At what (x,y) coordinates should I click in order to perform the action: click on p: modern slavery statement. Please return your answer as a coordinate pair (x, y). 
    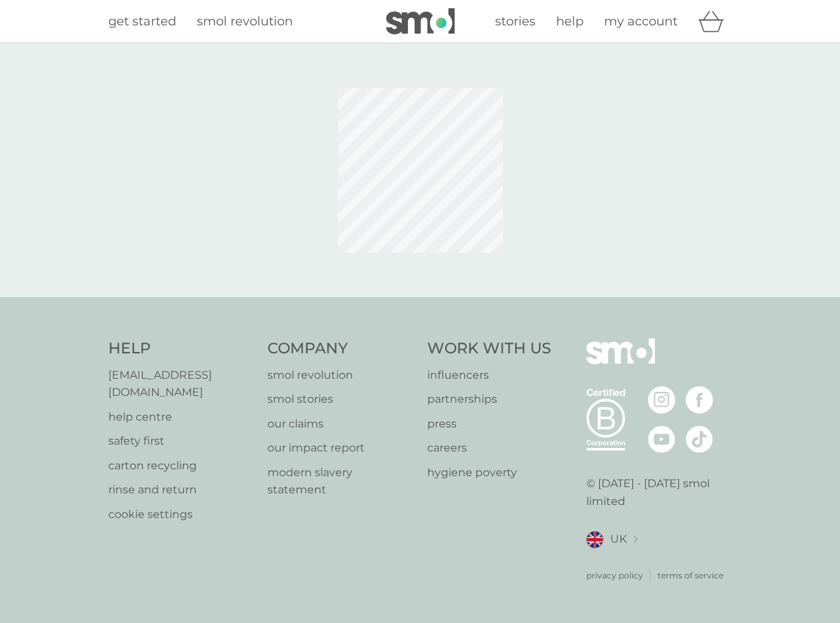
    Looking at the image, I should click on (340, 481).